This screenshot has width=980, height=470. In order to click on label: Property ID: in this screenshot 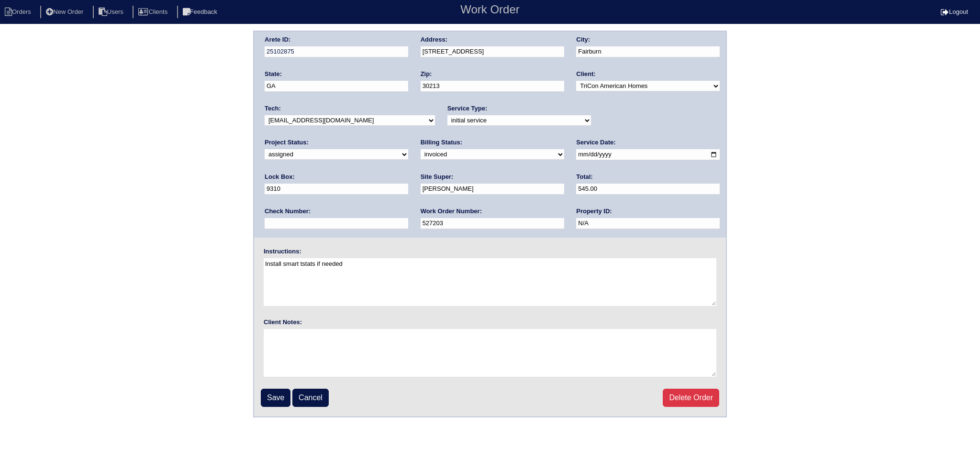, I will do `click(594, 211)`.